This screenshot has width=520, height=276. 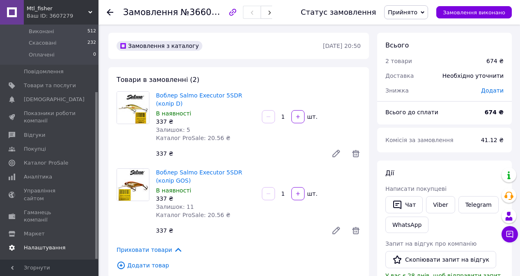 What do you see at coordinates (91, 32) in the screenshot?
I see `span: 512` at bounding box center [91, 32].